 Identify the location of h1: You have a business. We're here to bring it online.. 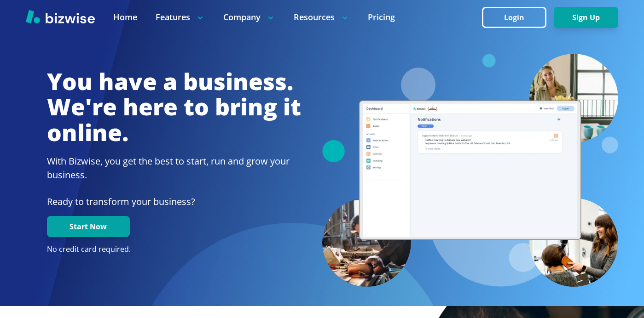
(174, 107).